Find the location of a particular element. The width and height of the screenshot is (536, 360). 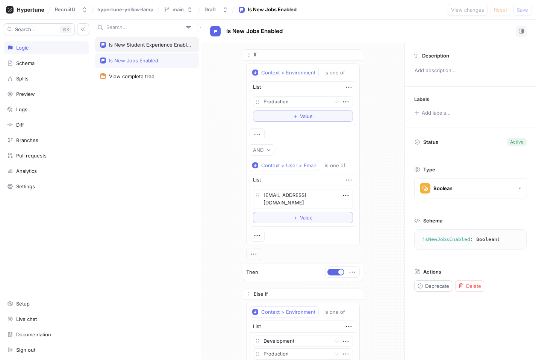

p: Type is located at coordinates (429, 169).